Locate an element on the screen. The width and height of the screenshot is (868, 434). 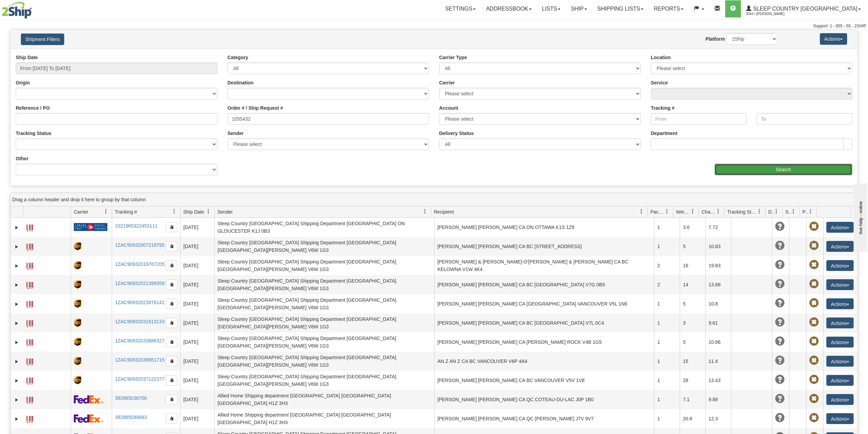
a: 1ZAC90932023876142 is located at coordinates (139, 303).